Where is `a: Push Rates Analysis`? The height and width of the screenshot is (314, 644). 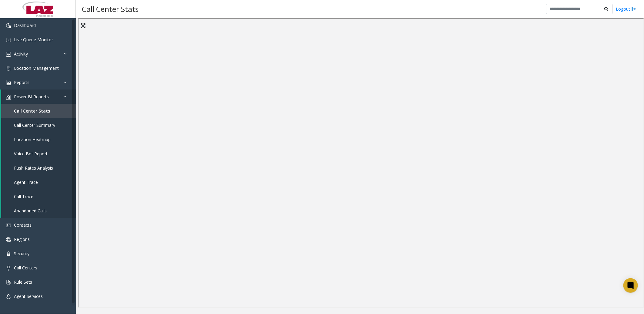
a: Push Rates Analysis is located at coordinates (38, 168).